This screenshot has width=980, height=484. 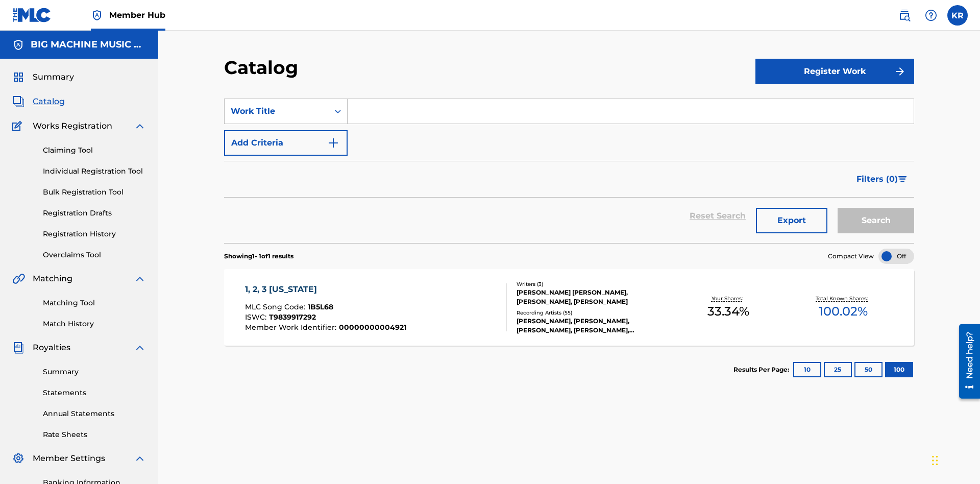 I want to click on img: MLC Logo, so click(x=31, y=15).